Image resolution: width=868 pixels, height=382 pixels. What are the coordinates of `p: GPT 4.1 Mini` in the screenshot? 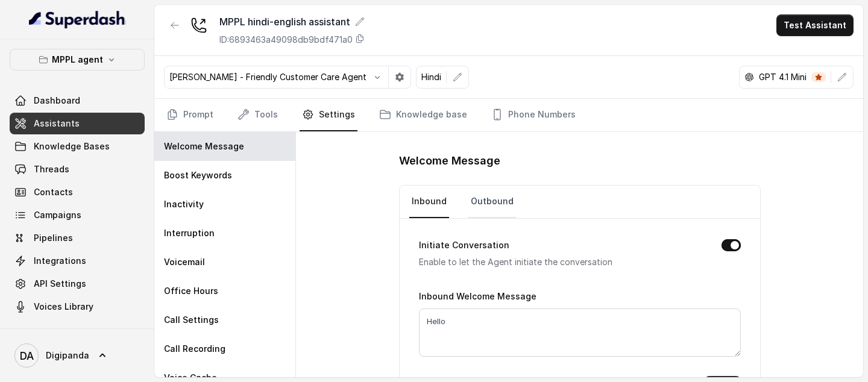 It's located at (783, 77).